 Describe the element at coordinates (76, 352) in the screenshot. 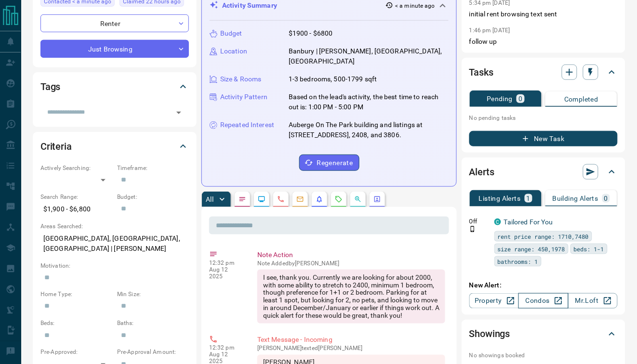

I see `p: Pre-Approved:` at that location.